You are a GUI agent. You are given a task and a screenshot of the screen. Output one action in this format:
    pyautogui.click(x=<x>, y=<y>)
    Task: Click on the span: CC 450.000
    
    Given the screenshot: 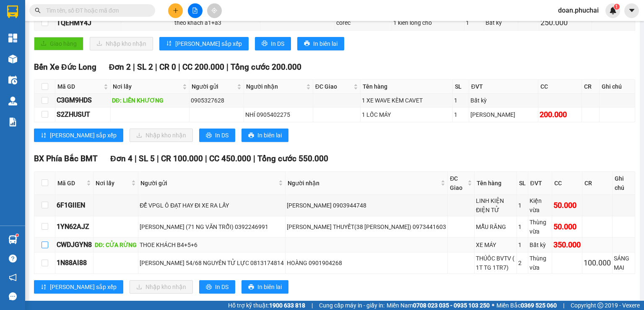 What is the action you would take?
    pyautogui.click(x=230, y=158)
    